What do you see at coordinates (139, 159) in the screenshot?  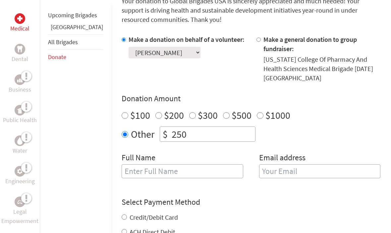 I see `label: Full Name` at bounding box center [139, 159].